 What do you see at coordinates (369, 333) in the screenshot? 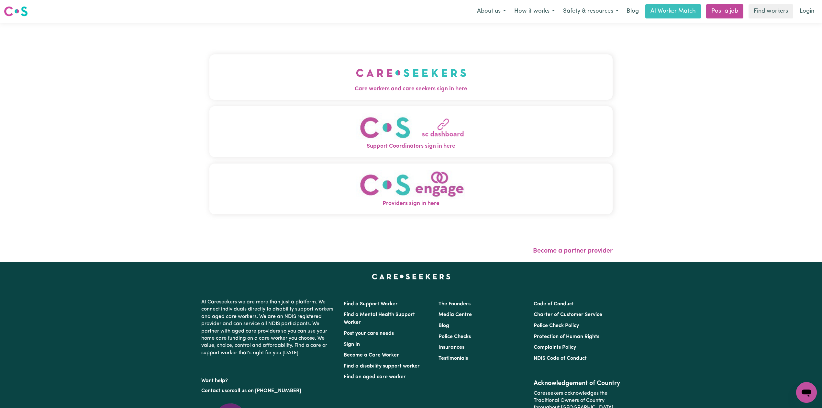
I see `a: Post your care needs` at bounding box center [369, 333].